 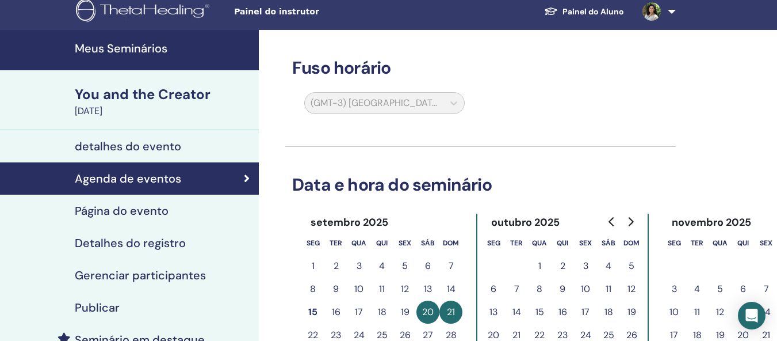 I want to click on h4: Detalhes do registro, so click(x=130, y=243).